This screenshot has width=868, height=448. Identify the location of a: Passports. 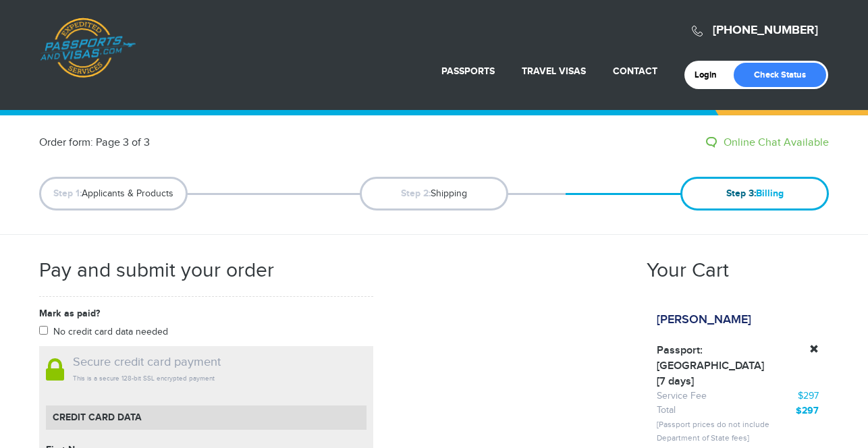
(467, 71).